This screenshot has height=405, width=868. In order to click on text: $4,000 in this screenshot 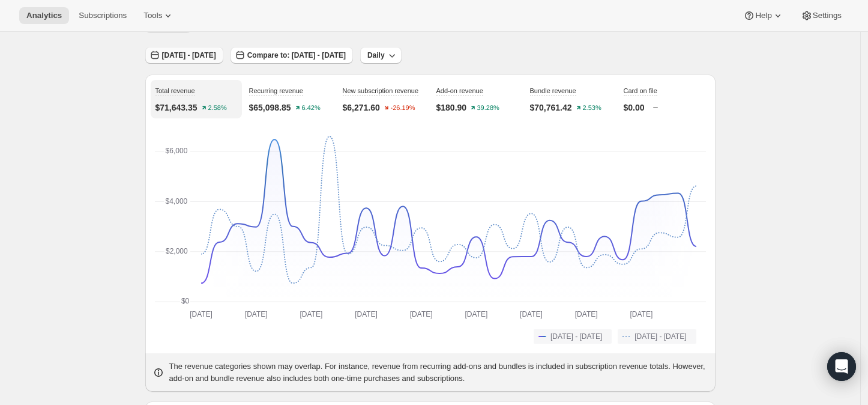, I will do `click(176, 201)`.